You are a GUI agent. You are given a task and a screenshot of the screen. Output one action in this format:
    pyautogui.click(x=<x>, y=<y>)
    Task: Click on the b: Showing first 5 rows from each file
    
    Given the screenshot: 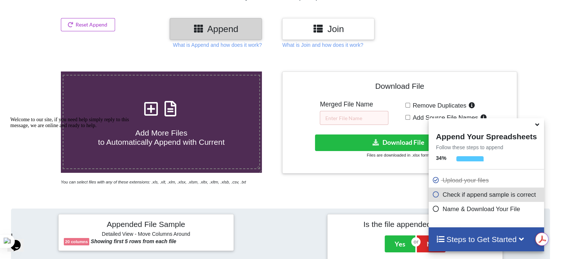 What is the action you would take?
    pyautogui.click(x=134, y=242)
    